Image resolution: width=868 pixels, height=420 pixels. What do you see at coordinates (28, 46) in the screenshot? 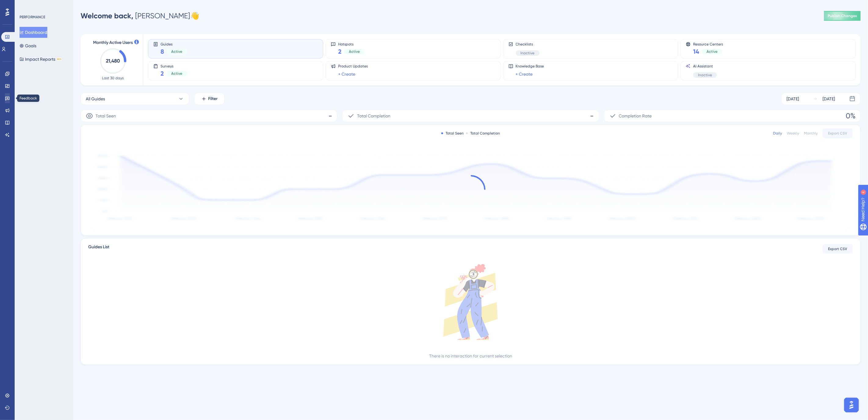
I see `button: Goals` at bounding box center [28, 46].